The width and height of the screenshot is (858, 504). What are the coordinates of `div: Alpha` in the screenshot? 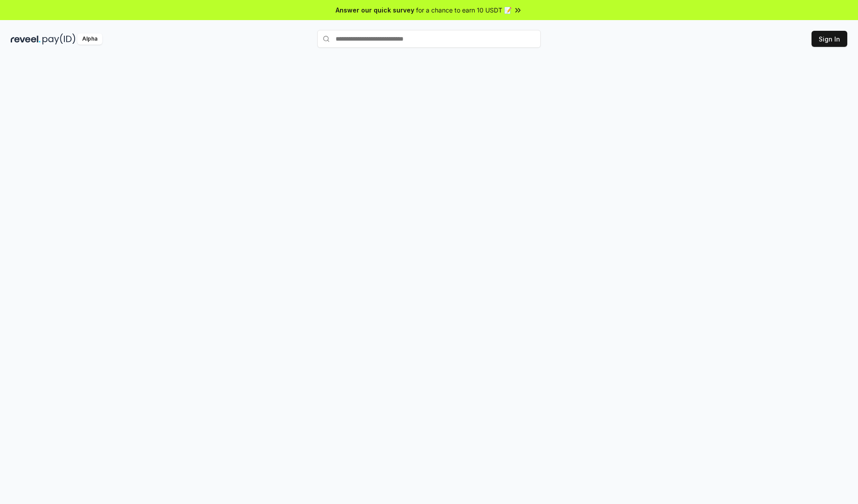 It's located at (90, 39).